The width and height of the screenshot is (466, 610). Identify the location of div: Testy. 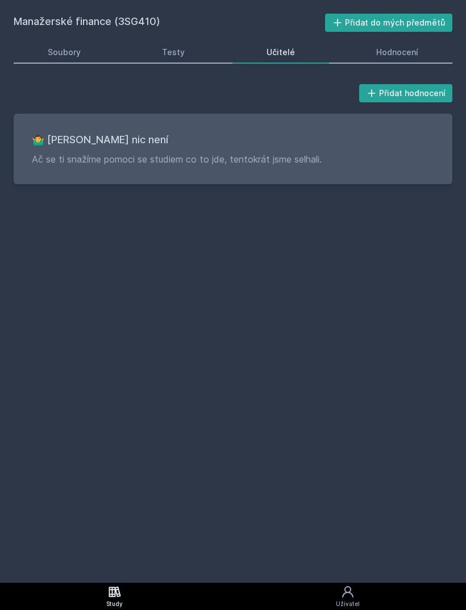
(173, 52).